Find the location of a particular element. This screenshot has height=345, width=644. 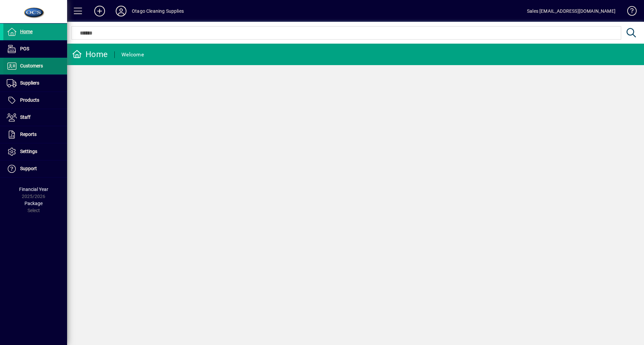

a: Suppliers is located at coordinates (35, 83).